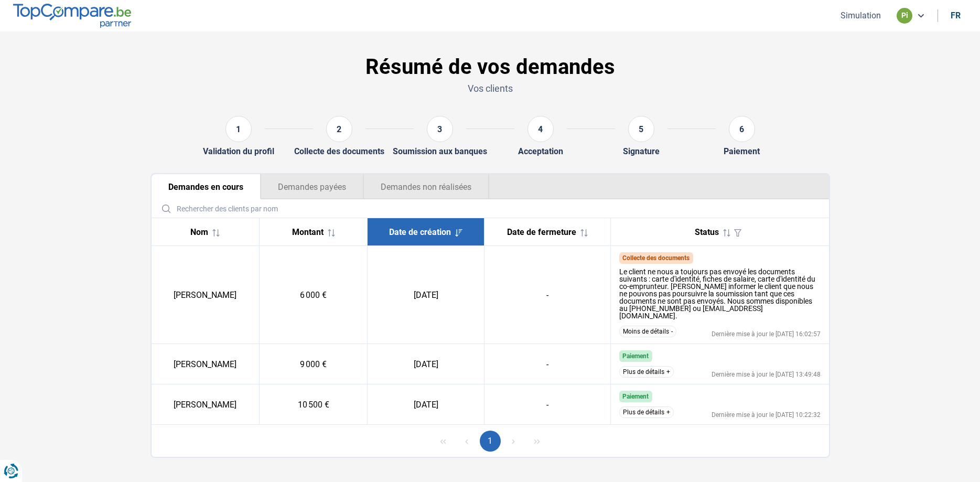 This screenshot has height=482, width=980. What do you see at coordinates (420, 232) in the screenshot?
I see `span: Date de création` at bounding box center [420, 232].